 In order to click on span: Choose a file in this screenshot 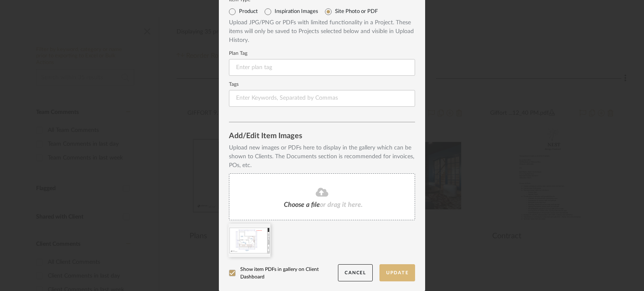, I will do `click(302, 205)`.